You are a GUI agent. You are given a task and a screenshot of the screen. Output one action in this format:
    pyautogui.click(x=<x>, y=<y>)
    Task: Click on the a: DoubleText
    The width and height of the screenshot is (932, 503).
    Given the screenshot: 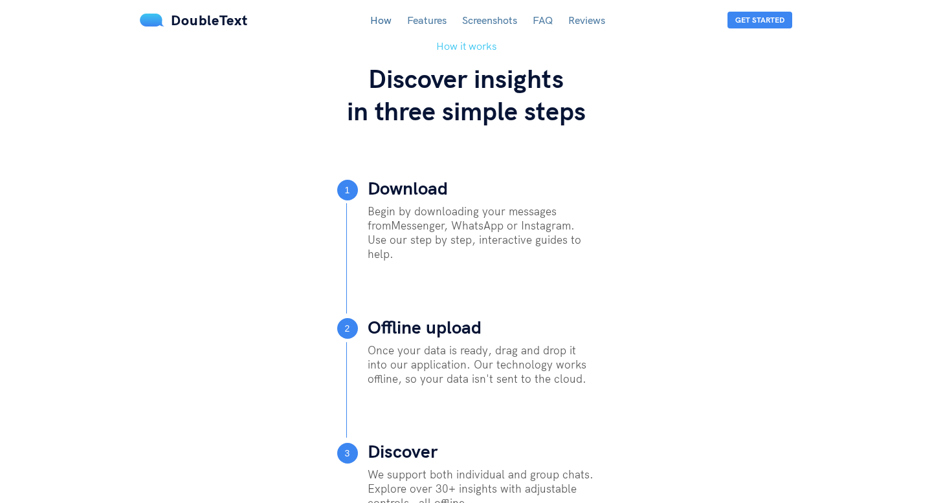 What is the action you would take?
    pyautogui.click(x=193, y=20)
    